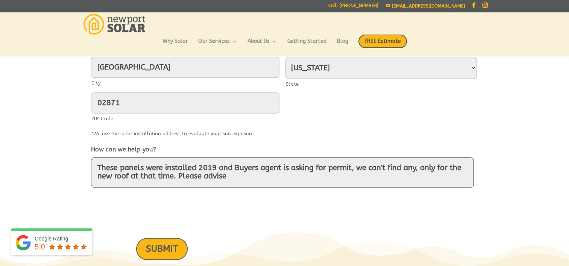  What do you see at coordinates (381, 84) in the screenshot?
I see `label: State` at bounding box center [381, 84].